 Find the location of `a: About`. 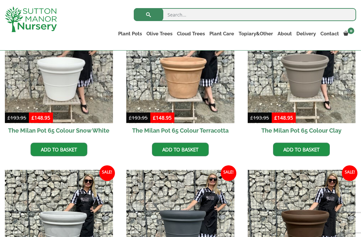

a: About is located at coordinates (284, 34).